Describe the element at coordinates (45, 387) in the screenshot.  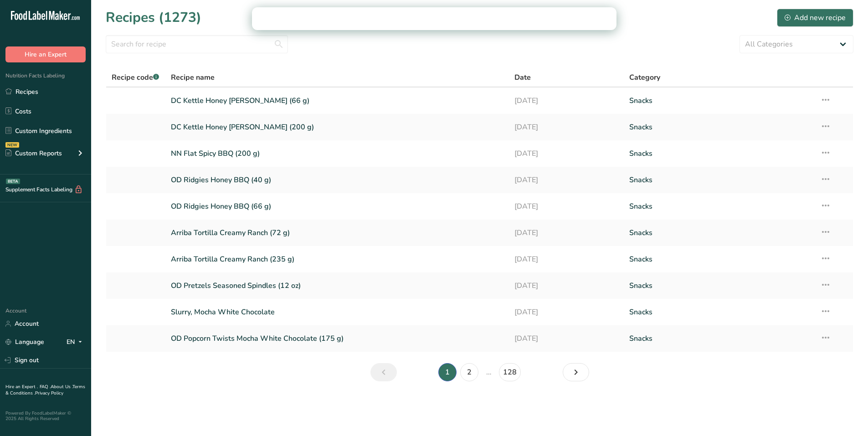
I see `a: FAQ .` at that location.